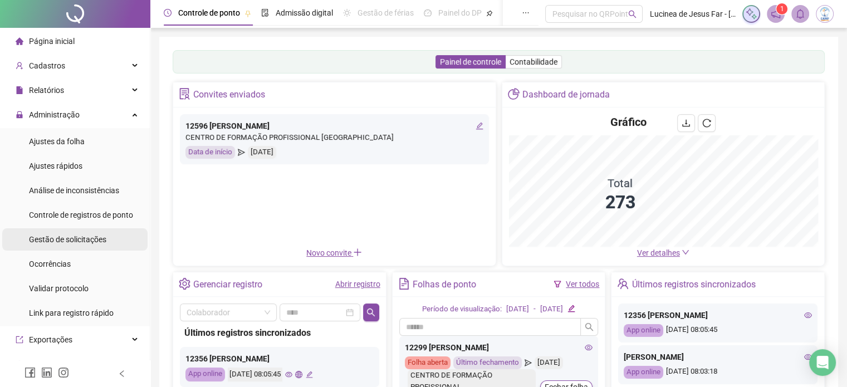 Image resolution: width=847 pixels, height=387 pixels. What do you see at coordinates (19, 115) in the screenshot?
I see `span: lock` at bounding box center [19, 115].